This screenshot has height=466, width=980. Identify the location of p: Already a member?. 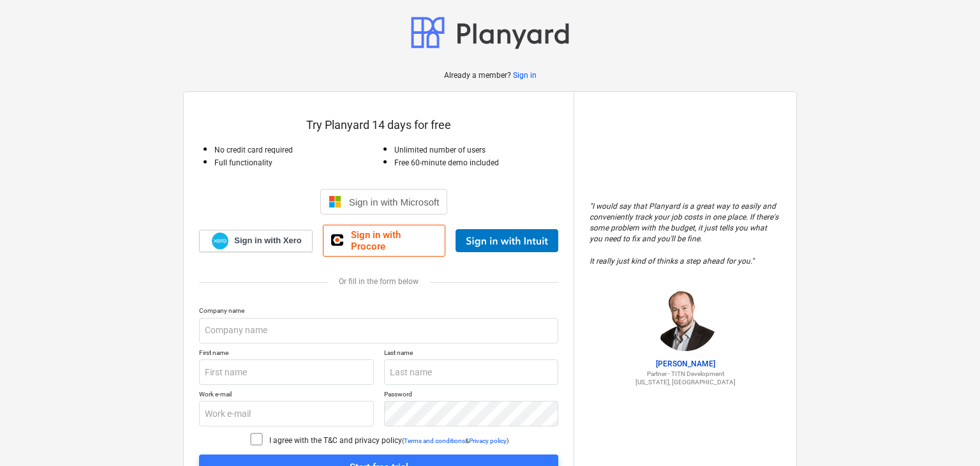
(478, 75).